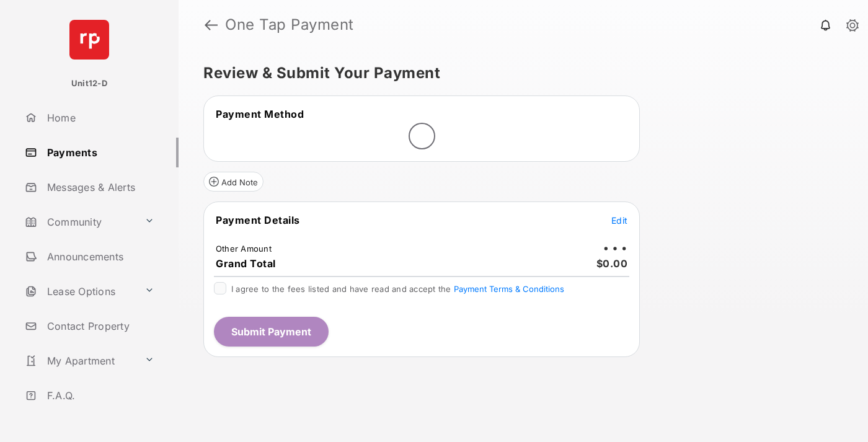 This screenshot has width=868, height=442. Describe the element at coordinates (620, 220) in the screenshot. I see `button: Edit` at that location.